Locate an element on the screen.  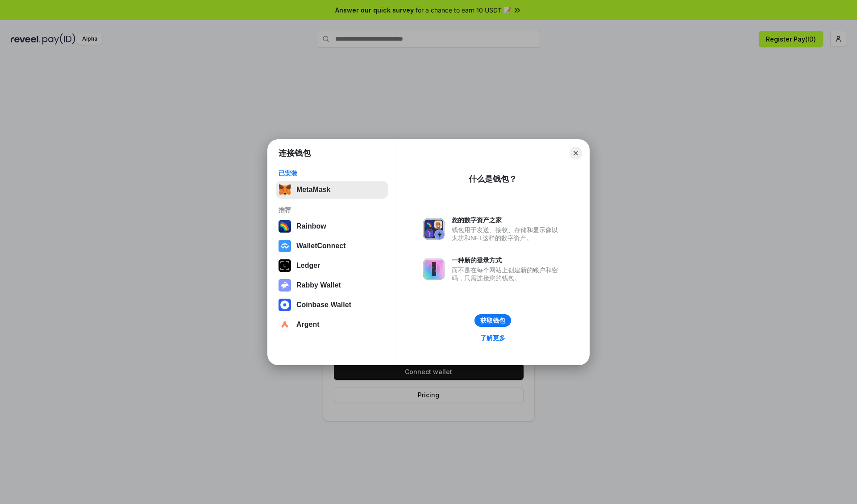
h1: 连接钱包 is located at coordinates (295, 153).